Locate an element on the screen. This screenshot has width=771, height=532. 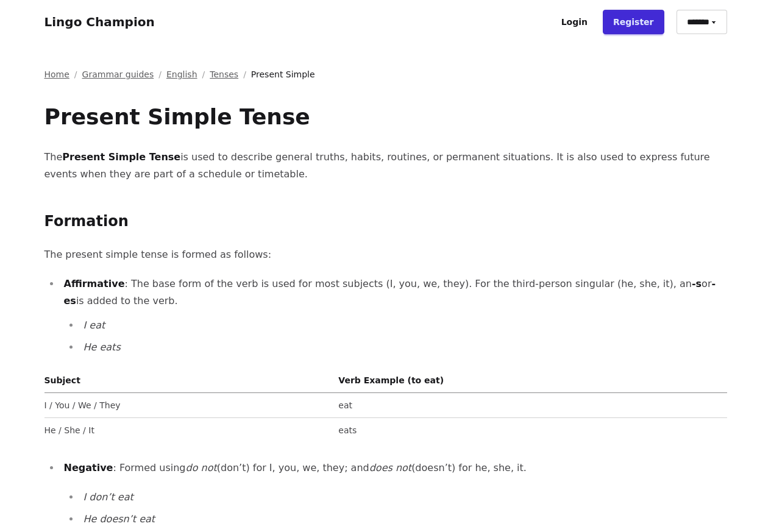
strong: Negative is located at coordinates (88, 467).